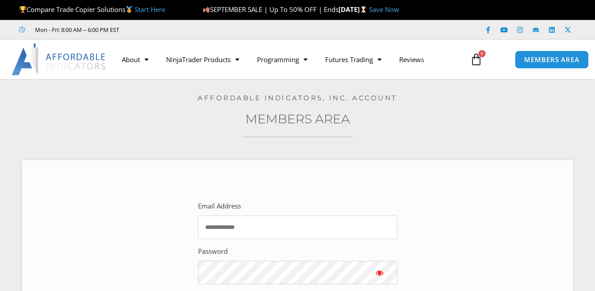 The image size is (595, 291). I want to click on button: Show password, so click(380, 272).